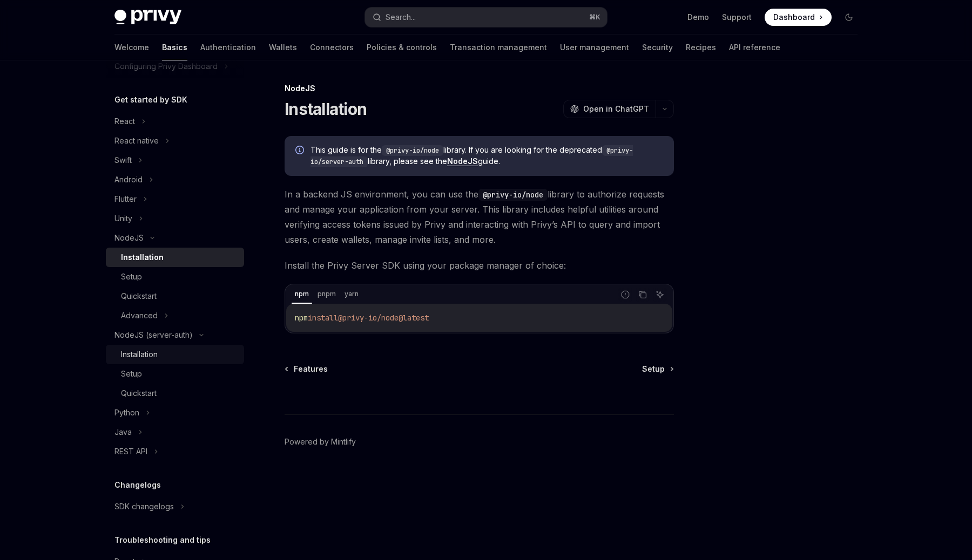 The width and height of the screenshot is (972, 560). I want to click on div: React native, so click(137, 141).